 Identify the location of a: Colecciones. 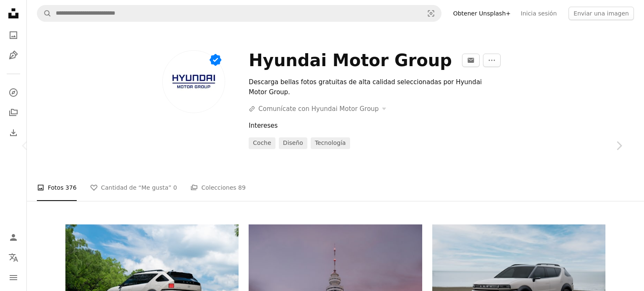
(13, 113).